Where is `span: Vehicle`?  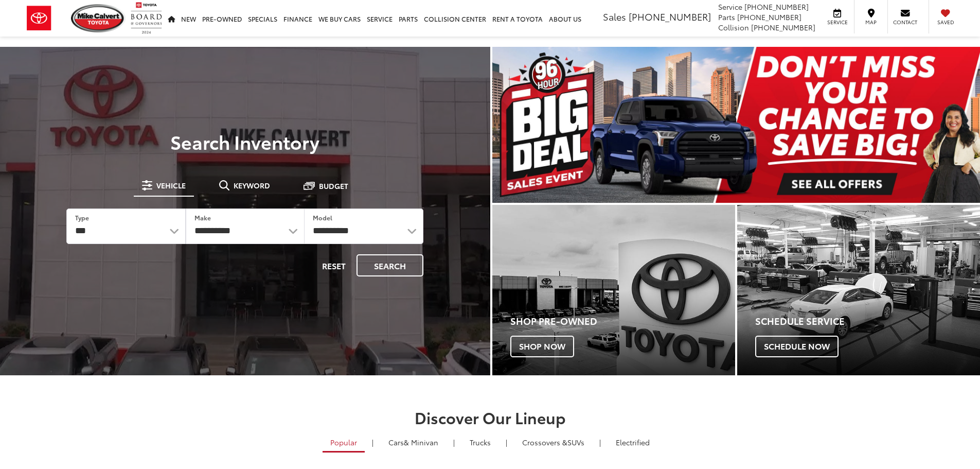
span: Vehicle is located at coordinates (171, 185).